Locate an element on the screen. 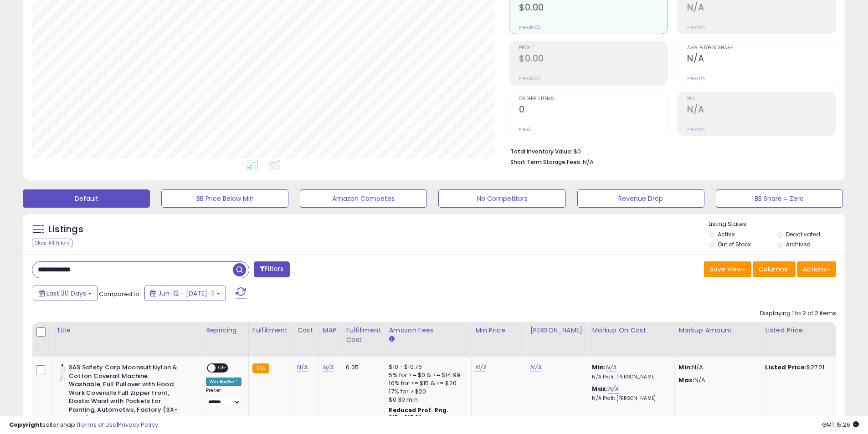 Image resolution: width=868 pixels, height=434 pixels. button: Revenue Drop is located at coordinates (641, 199).